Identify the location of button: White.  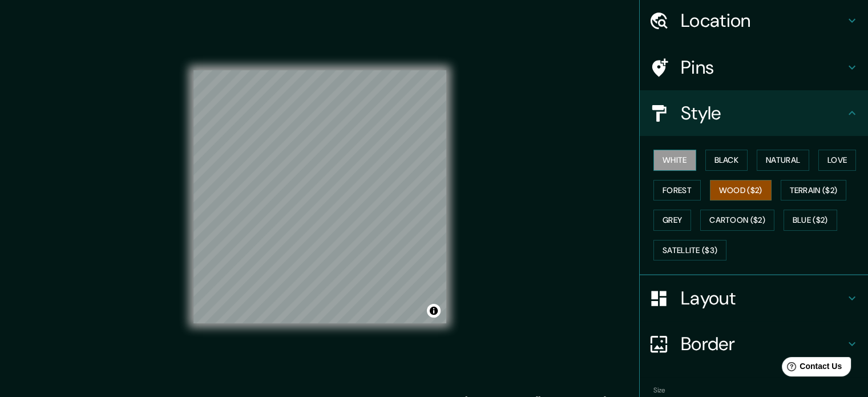
(674, 160).